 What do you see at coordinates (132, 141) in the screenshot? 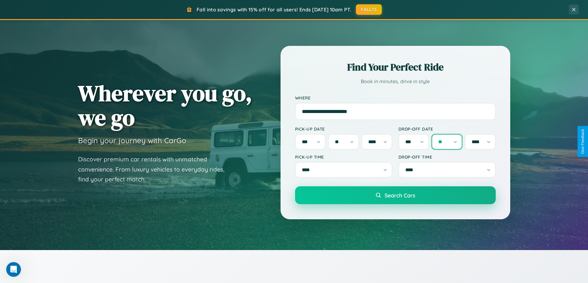
I see `h3: Begin your journey with CarGo` at bounding box center [132, 141].